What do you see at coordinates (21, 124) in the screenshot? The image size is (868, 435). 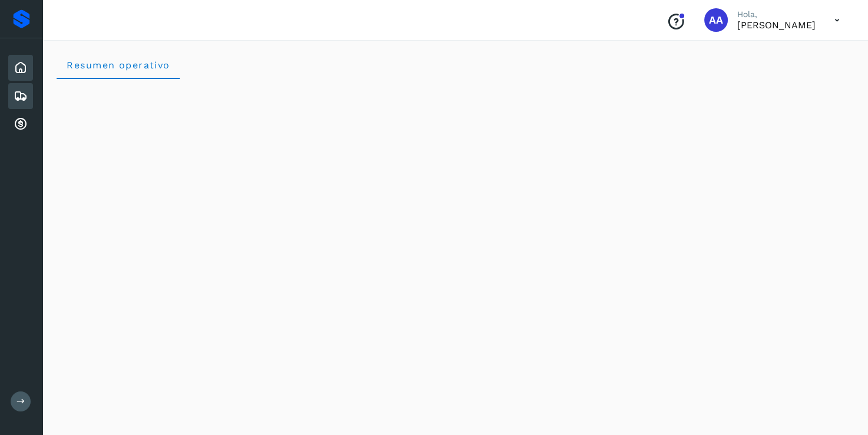 I see `div: Cuentas por cobrar` at bounding box center [21, 124].